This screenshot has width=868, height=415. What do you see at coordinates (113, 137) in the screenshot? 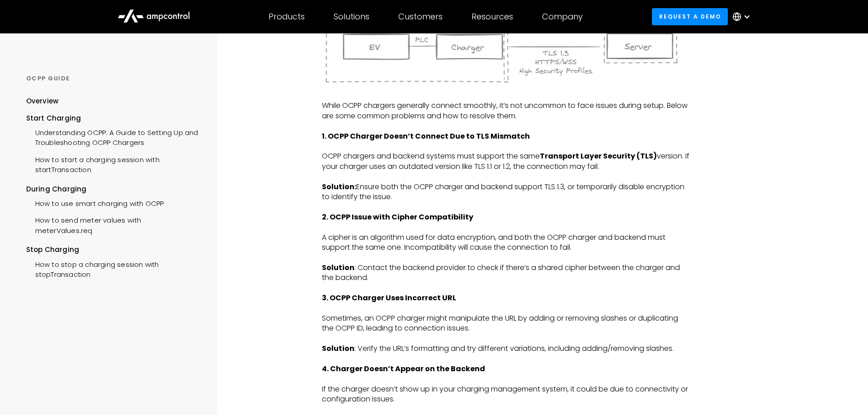
I see `div: Understanding OCPP: A Guide to Setting Up and Troubleshooting OCPP Chargers` at bounding box center [113, 137].